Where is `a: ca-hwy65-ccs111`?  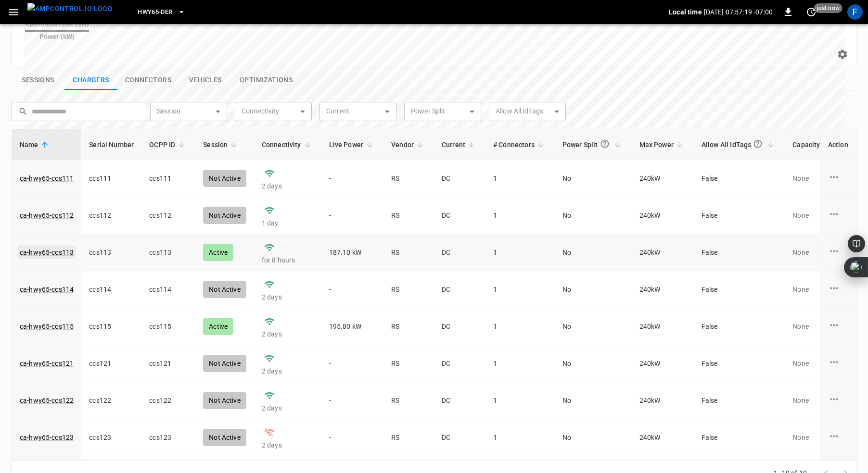 a: ca-hwy65-ccs111 is located at coordinates (47, 179).